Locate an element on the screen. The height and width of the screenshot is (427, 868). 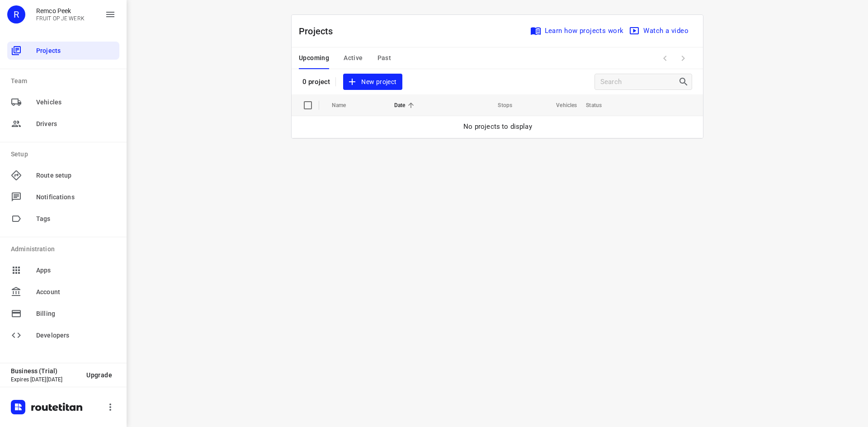
span: Apps is located at coordinates (76, 271).